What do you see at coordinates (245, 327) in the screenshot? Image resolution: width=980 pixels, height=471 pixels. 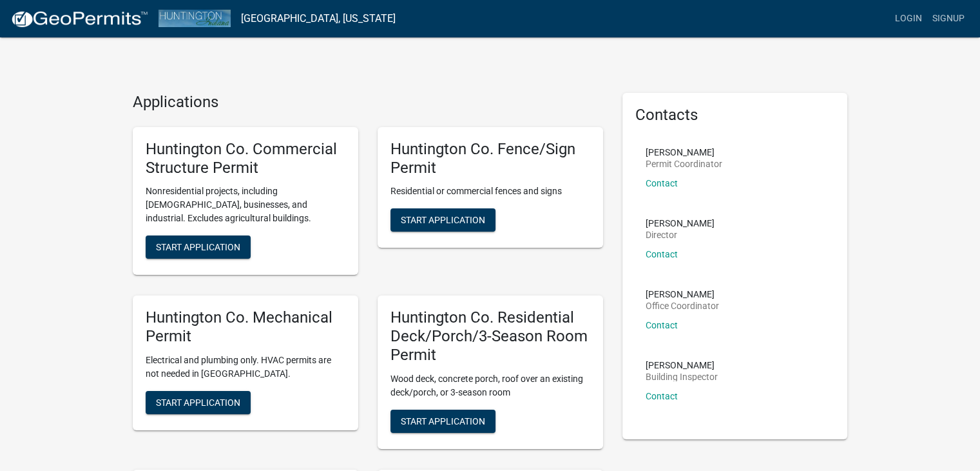 I see `h5: Huntington Co. Mechanical Permit` at bounding box center [245, 327].